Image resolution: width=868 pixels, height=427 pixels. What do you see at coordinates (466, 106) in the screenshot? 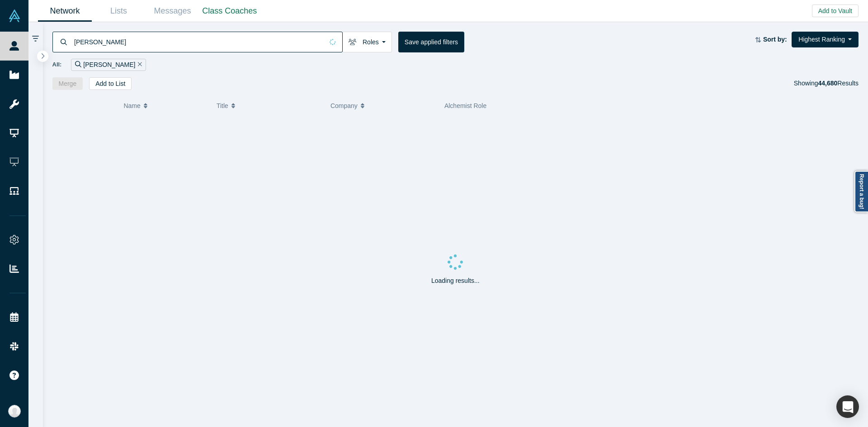
I see `span: Alchemist Role` at bounding box center [466, 106].